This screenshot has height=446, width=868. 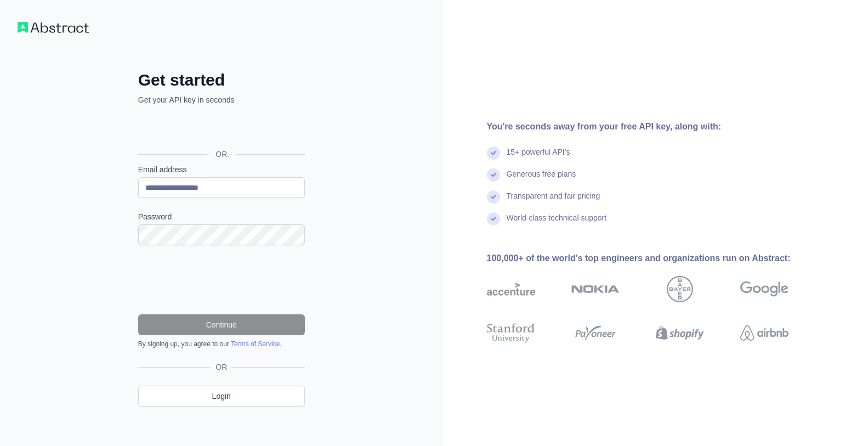 What do you see at coordinates (655, 258) in the screenshot?
I see `div: 100,000+ of the world's top engineers and organizations run on Abstract:` at bounding box center [655, 258].